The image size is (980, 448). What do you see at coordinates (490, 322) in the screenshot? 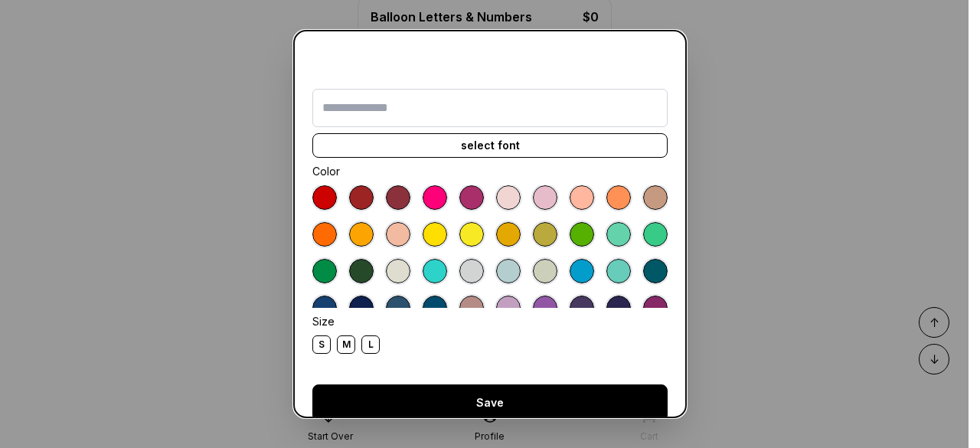
I see `div: Size` at bounding box center [490, 322].